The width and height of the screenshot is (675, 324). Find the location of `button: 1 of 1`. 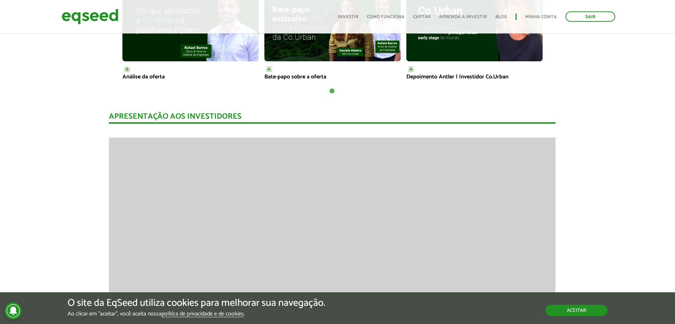

button: 1 of 1 is located at coordinates (332, 91).